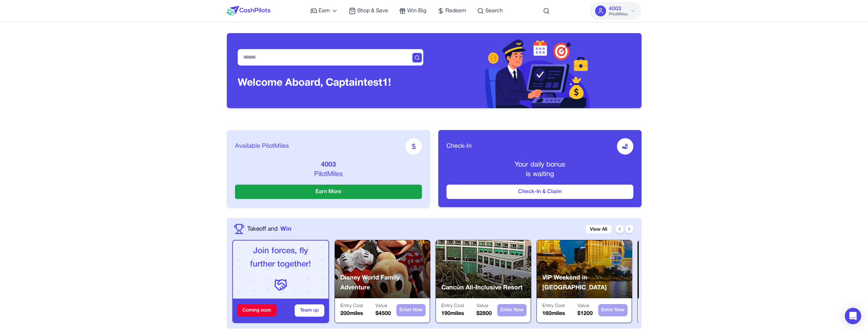 The width and height of the screenshot is (868, 331). What do you see at coordinates (269, 229) in the screenshot?
I see `a: Takeoff andWin` at bounding box center [269, 229].